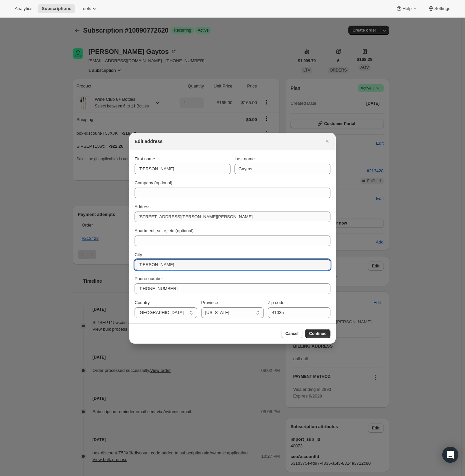  I want to click on button: Help, so click(407, 8).